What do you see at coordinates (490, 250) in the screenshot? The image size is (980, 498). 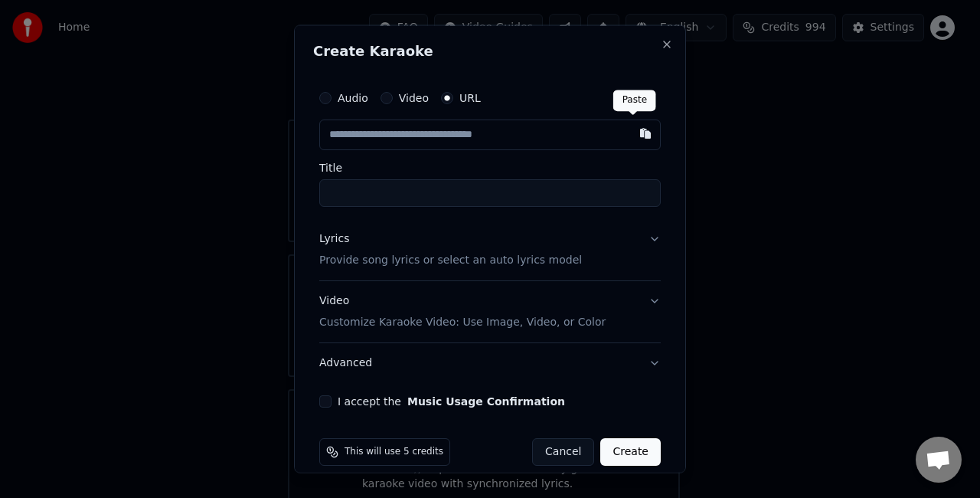 I see `button: LyricsProvide song lyrics or select an auto lyrics model` at bounding box center [490, 250].